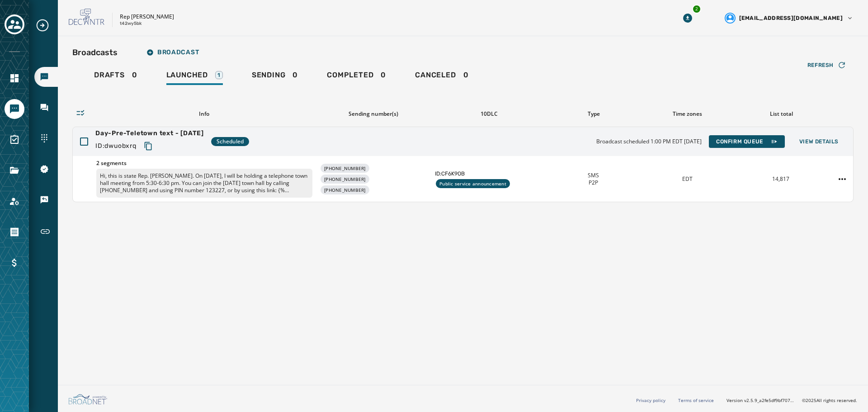 The width and height of the screenshot is (868, 412). Describe the element at coordinates (46, 200) in the screenshot. I see `a: Navigate to Keywords & Responders` at that location.